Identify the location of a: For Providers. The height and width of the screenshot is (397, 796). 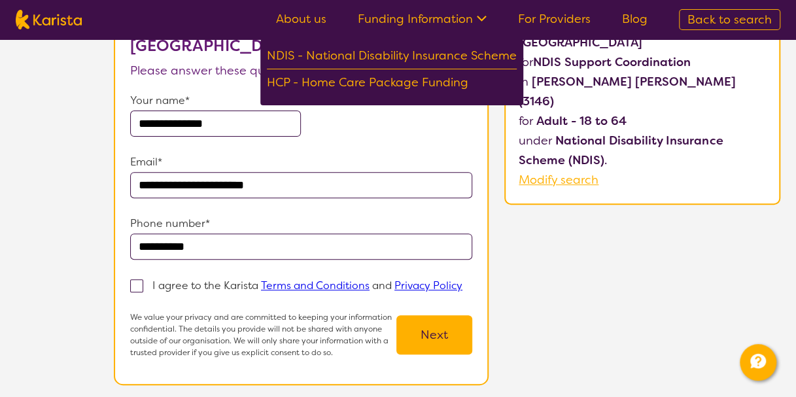
(554, 19).